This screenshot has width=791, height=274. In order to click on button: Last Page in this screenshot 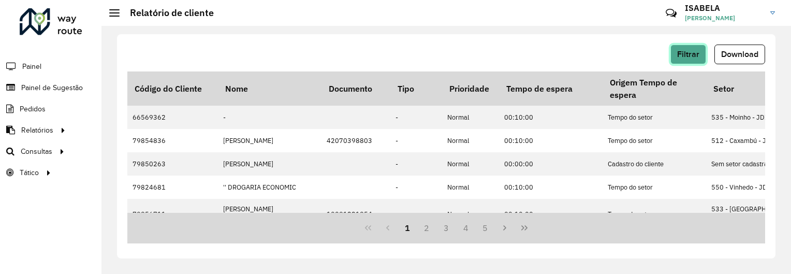, I will do `click(524, 228)`.